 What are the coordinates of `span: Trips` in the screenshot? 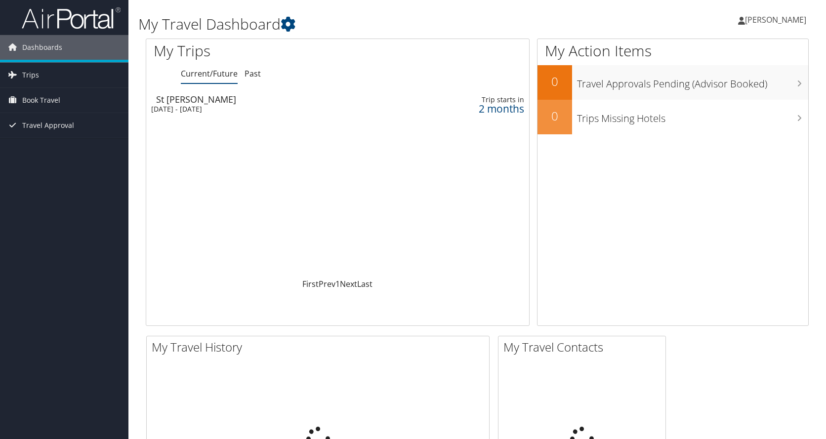 It's located at (31, 75).